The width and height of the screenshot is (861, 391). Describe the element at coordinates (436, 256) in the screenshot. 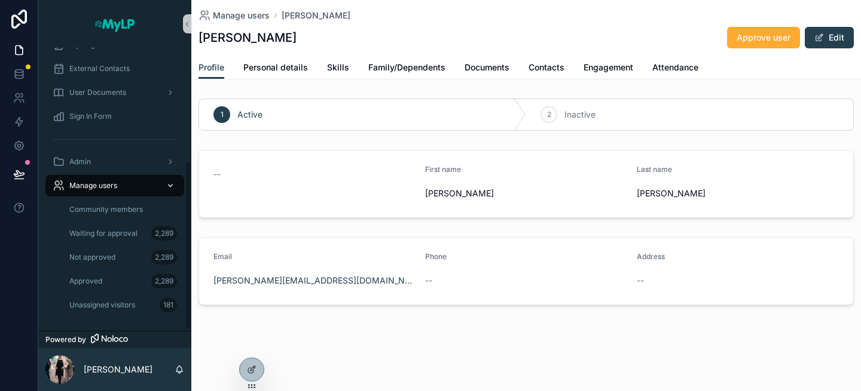

I see `span: Phone` at that location.